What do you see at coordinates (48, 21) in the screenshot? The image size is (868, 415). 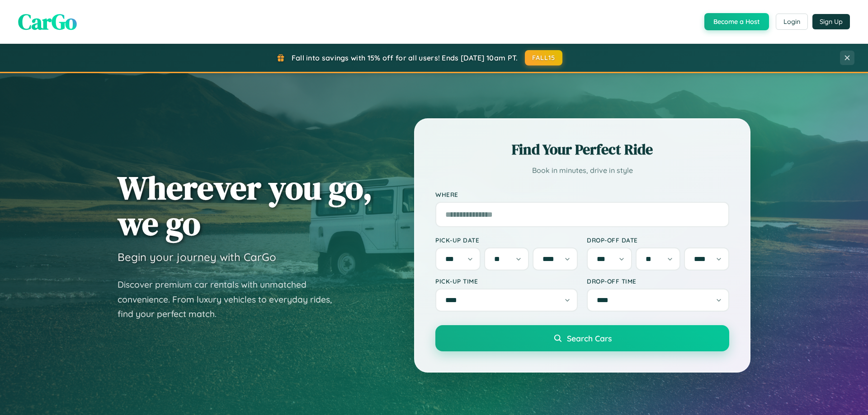 I see `span: CarGo` at bounding box center [48, 21].